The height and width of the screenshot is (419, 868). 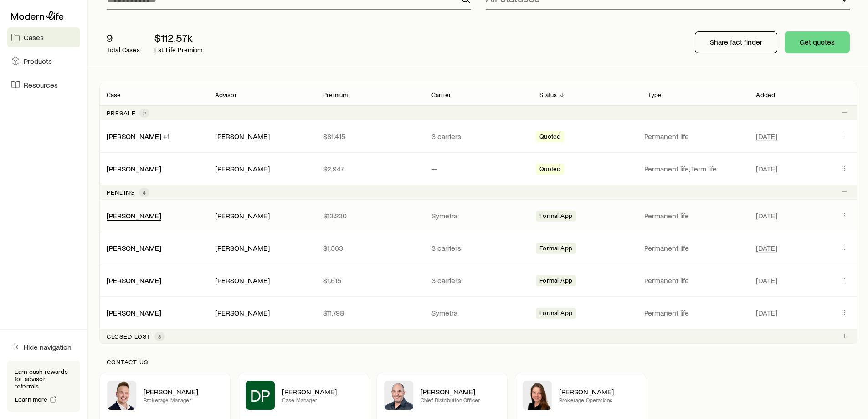 I want to click on img: Dan Pierson, so click(x=399, y=395).